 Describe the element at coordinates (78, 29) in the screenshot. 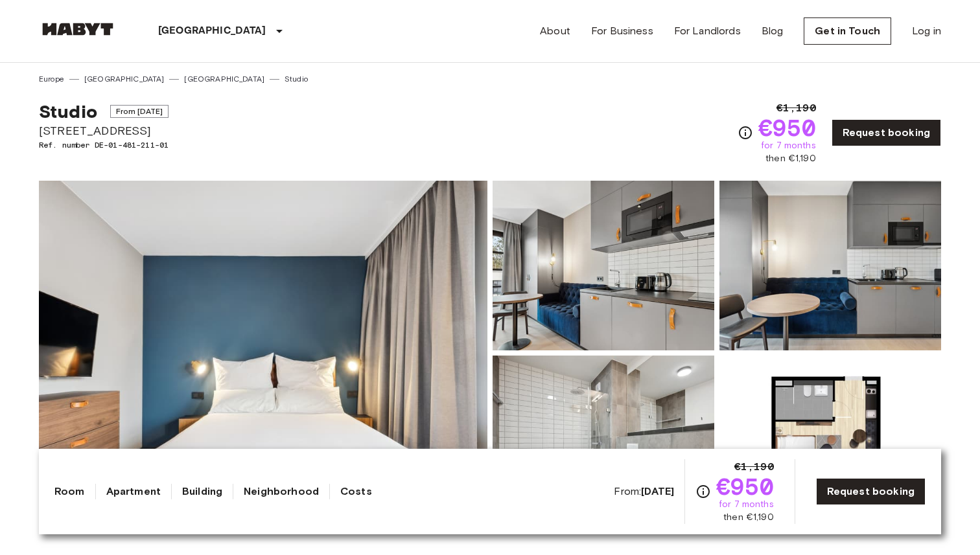

I see `img: Habyt` at that location.